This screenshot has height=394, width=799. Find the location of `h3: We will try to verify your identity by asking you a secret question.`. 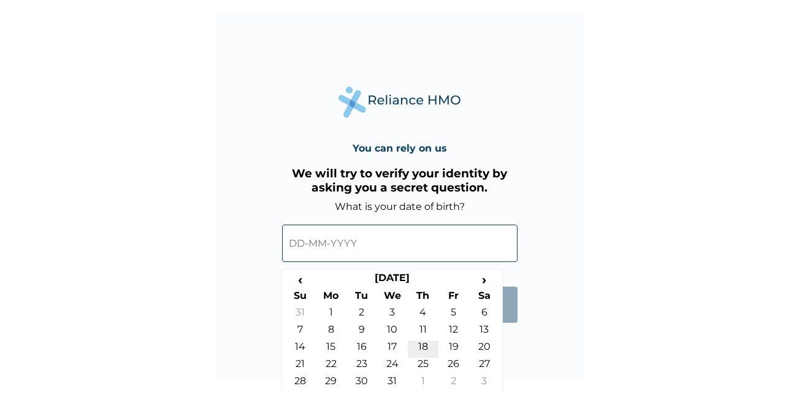

h3: We will try to verify your identity by asking you a secret question. is located at coordinates (400, 180).